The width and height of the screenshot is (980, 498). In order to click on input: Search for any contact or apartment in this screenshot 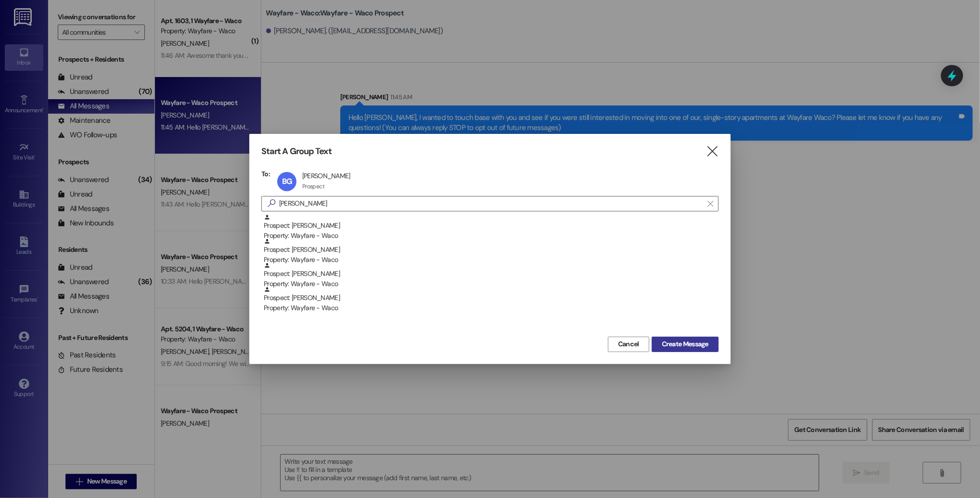, I will do `click(491, 204)`.